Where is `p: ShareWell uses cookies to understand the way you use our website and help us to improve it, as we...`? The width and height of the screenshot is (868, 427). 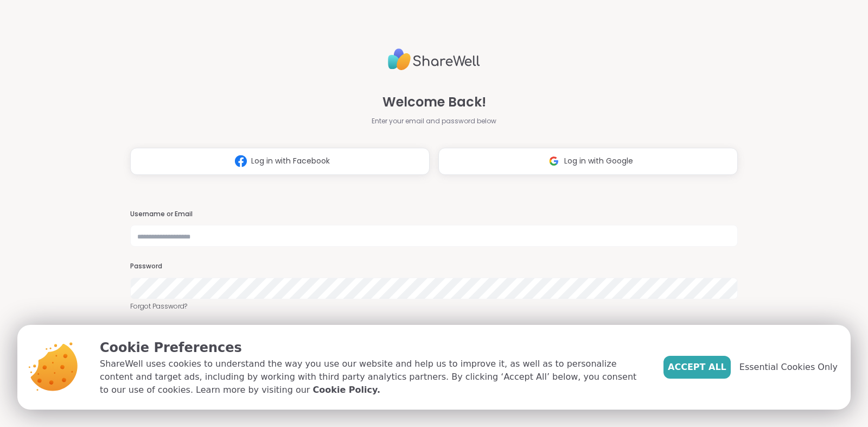 p: ShareWell uses cookies to understand the way you use our website and help us to improve it, as we... is located at coordinates (373, 377).